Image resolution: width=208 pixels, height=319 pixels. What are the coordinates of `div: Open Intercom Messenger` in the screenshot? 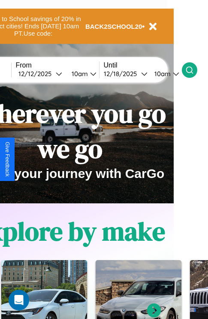 It's located at (19, 300).